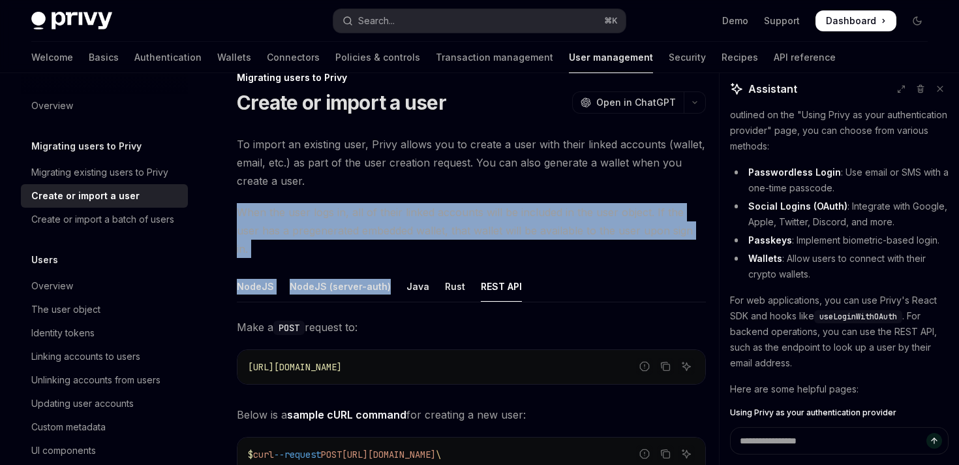  Describe the element at coordinates (455, 286) in the screenshot. I see `div: Rust` at that location.